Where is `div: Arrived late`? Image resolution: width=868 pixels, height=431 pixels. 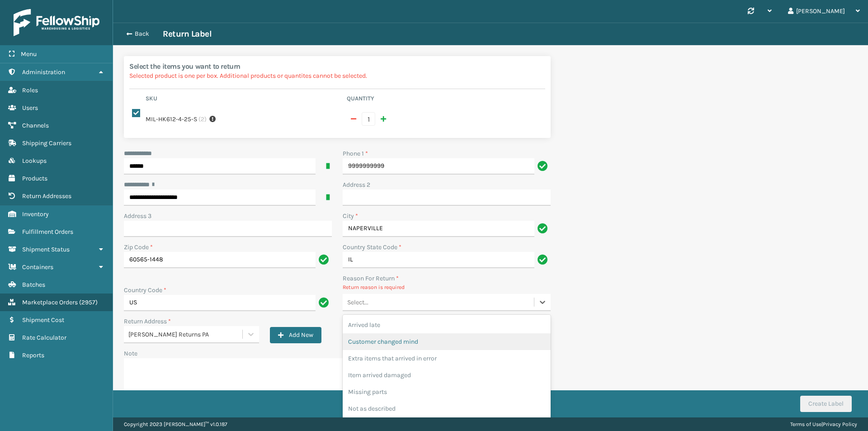 div: Arrived late is located at coordinates (447, 325).